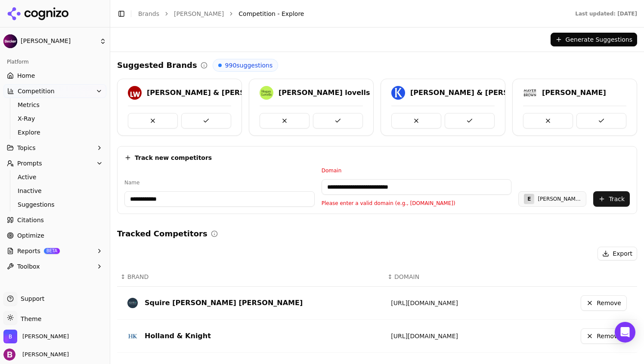 The height and width of the screenshot is (364, 644). Describe the element at coordinates (29, 266) in the screenshot. I see `span: Toolbox` at that location.